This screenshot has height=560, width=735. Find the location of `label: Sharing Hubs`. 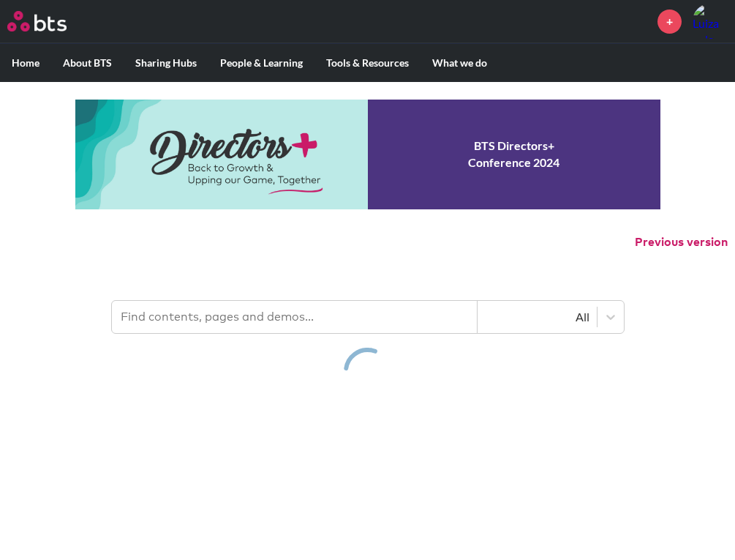

label: Sharing Hubs is located at coordinates (166, 63).